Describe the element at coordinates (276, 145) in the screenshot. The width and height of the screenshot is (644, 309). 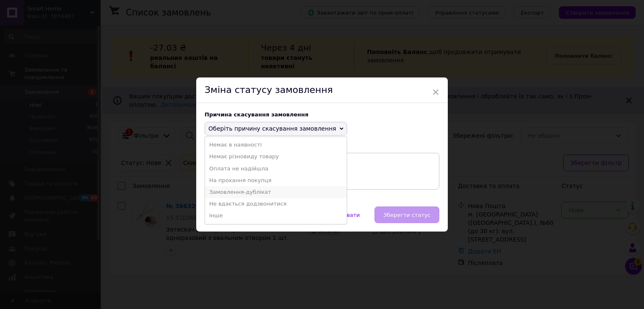
I see `li: Немає в наявності` at that location.